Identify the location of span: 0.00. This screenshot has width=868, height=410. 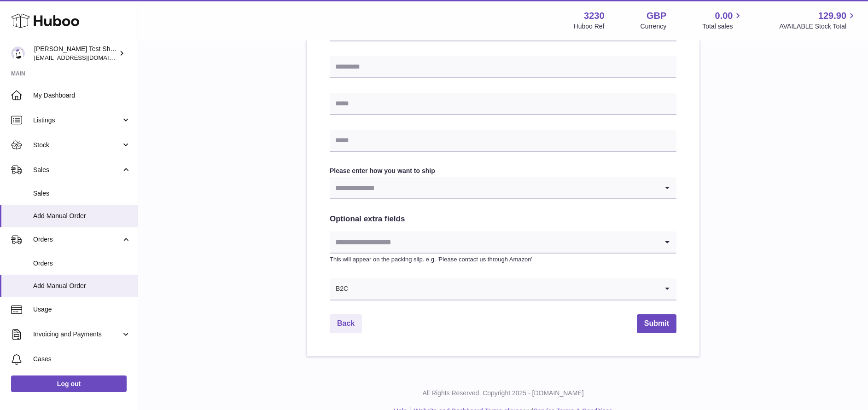
(724, 15).